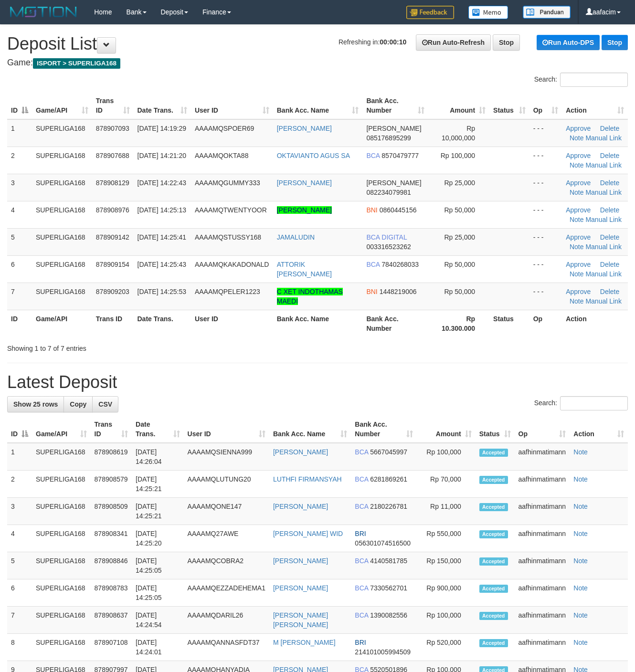 Image resolution: width=635 pixels, height=672 pixels. I want to click on span: Copy 7840268033 to clipboard, so click(400, 265).